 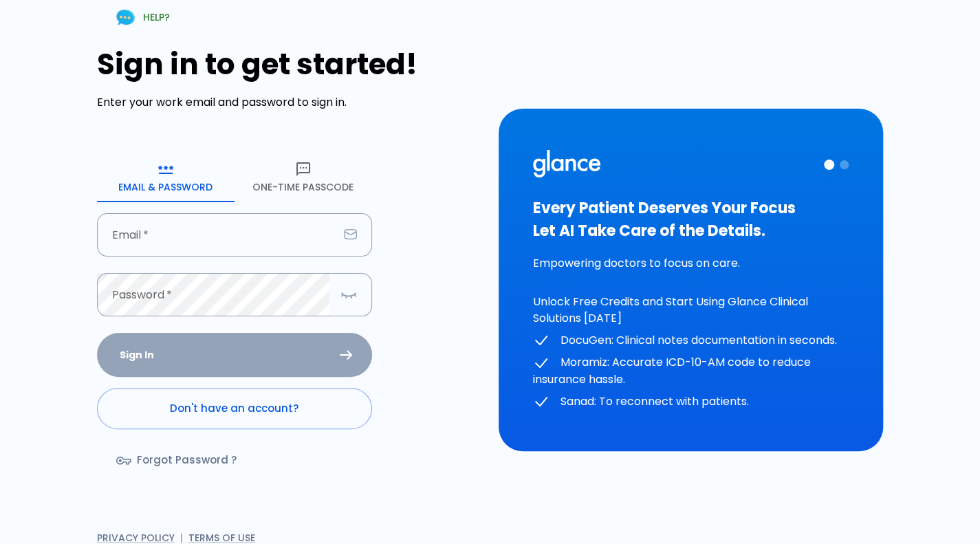 I want to click on a: Forgot Password ?, so click(x=178, y=460).